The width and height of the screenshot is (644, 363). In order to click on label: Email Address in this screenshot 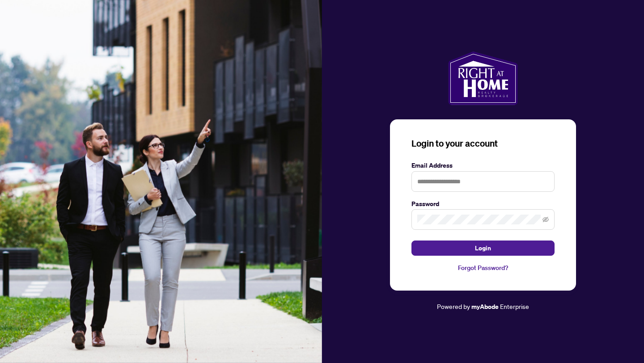, I will do `click(483, 165)`.